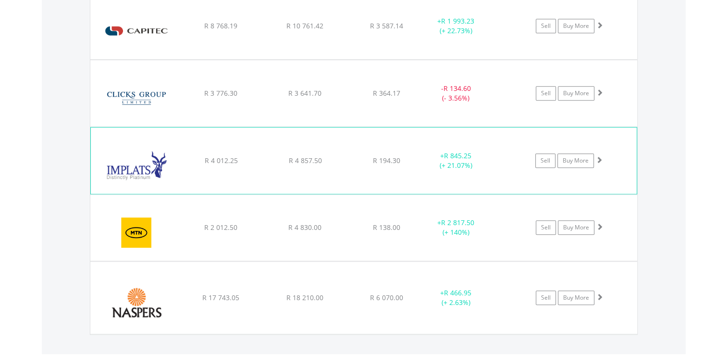 Image resolution: width=727 pixels, height=355 pixels. Describe the element at coordinates (457, 155) in the screenshot. I see `span: R 845.25` at that location.